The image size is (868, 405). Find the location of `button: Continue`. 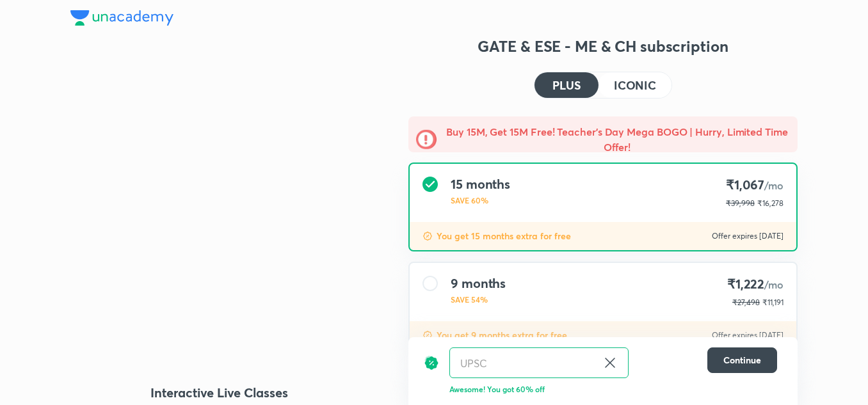

button: Continue is located at coordinates (742, 360).